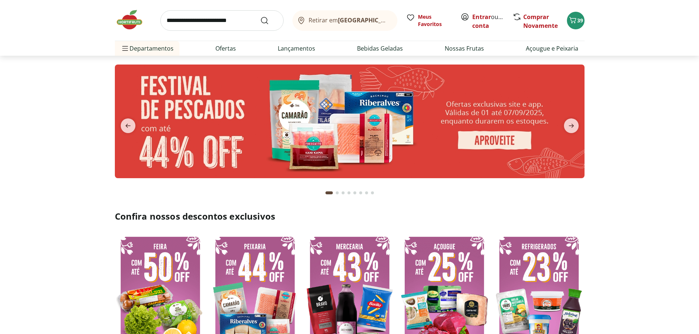 This screenshot has height=334, width=699. I want to click on button: Current page from fs-carousel, so click(329, 193).